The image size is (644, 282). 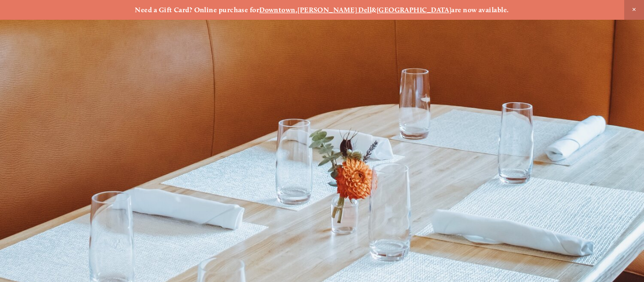 What do you see at coordinates (479, 10) in the screenshot?
I see `strong: are now available.` at bounding box center [479, 10].